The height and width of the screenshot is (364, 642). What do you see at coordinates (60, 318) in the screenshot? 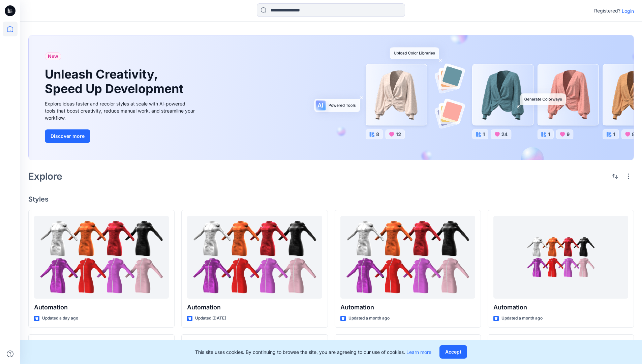
I see `p: Updated a day ago` at bounding box center [60, 318].